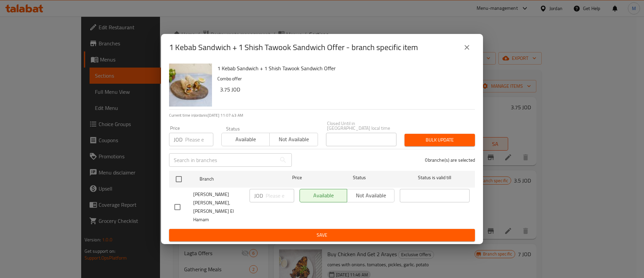 The height and width of the screenshot is (278, 644). Describe the element at coordinates (294, 47) in the screenshot. I see `h2: 1 Kebab Sandwich + 1 Shish Tawook Sandwich Offer - branch specific item` at that location.